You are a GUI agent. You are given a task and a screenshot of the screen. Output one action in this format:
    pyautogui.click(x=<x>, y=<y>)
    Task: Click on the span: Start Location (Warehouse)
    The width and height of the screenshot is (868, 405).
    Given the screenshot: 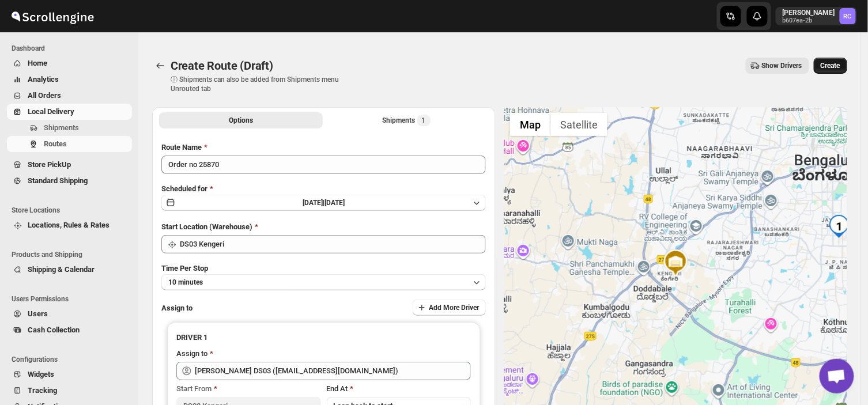 What is the action you would take?
    pyautogui.click(x=207, y=226)
    